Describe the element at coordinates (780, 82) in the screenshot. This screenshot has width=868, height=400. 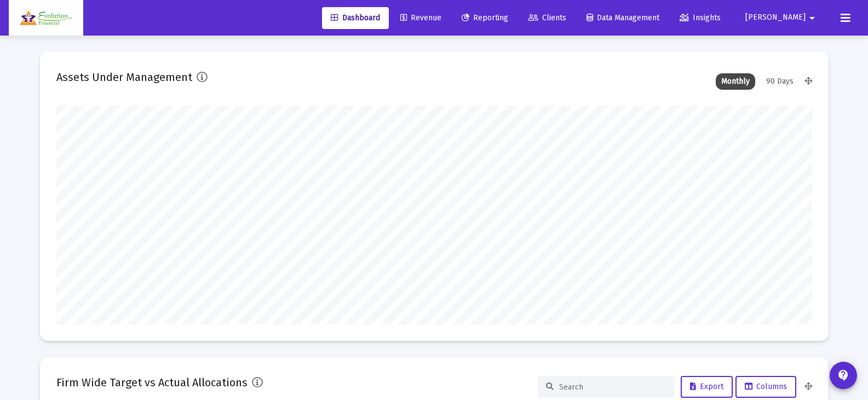
I see `div: 90 Days` at that location.